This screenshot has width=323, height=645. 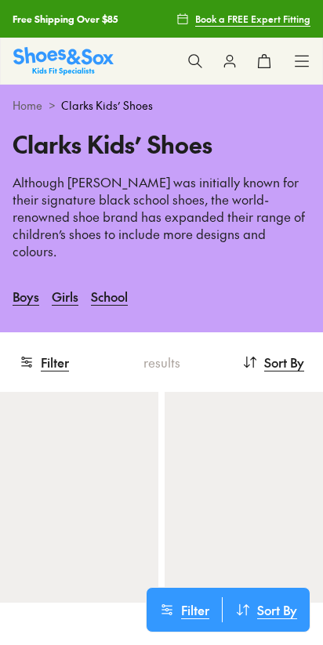 I want to click on h1: Clarks Kids’ Shoes, so click(x=161, y=143).